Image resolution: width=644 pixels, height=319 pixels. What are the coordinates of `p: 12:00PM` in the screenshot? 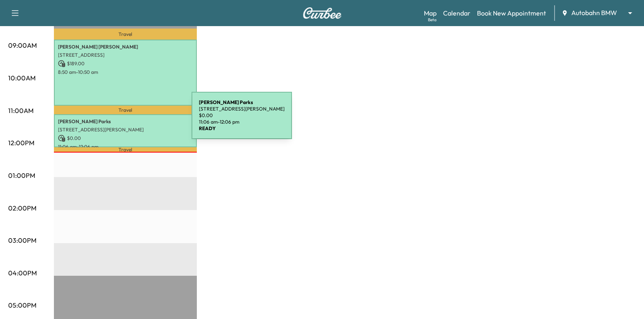 It's located at (21, 143).